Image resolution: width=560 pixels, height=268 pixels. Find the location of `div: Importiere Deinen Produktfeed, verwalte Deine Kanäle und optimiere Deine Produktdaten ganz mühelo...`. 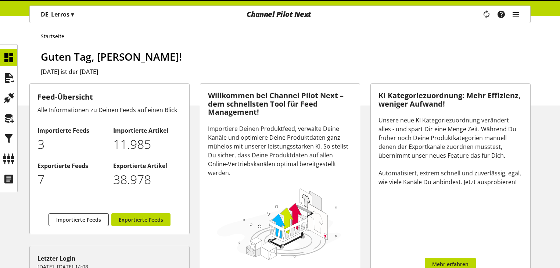

div: Importiere Deinen Produktfeed, verwalte Deine Kanäle und optimiere Deine Produktdaten ganz mühelo... is located at coordinates (280, 151).